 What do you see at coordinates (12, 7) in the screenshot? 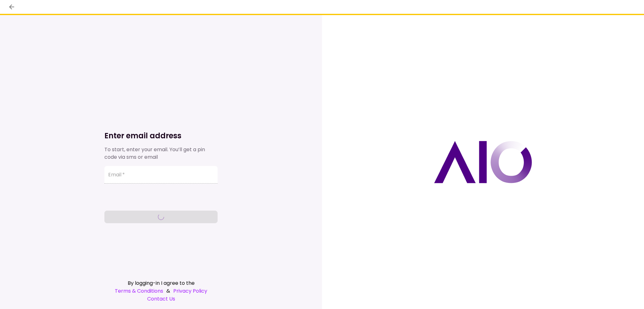
I see `button: back` at bounding box center [12, 7].